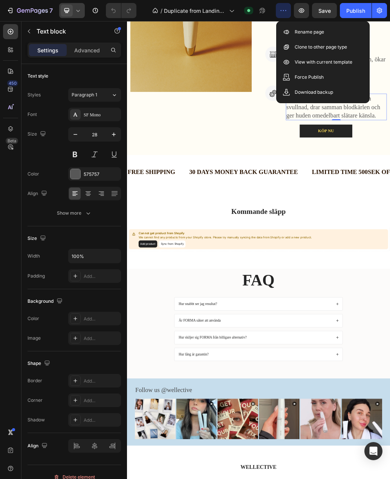 Image resolution: width=390 pixels, height=479 pixels. What do you see at coordinates (74, 213) in the screenshot?
I see `button: Show more` at bounding box center [74, 213].